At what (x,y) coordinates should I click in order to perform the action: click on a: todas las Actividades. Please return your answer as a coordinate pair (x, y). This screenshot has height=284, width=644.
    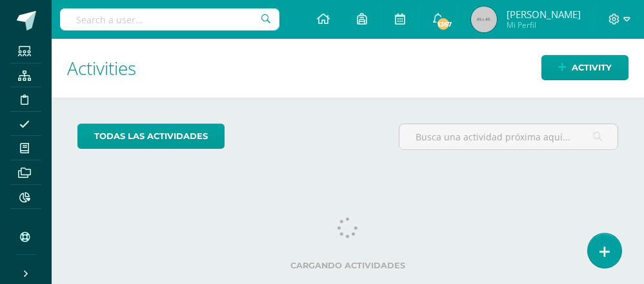
    Looking at the image, I should click on (151, 136).